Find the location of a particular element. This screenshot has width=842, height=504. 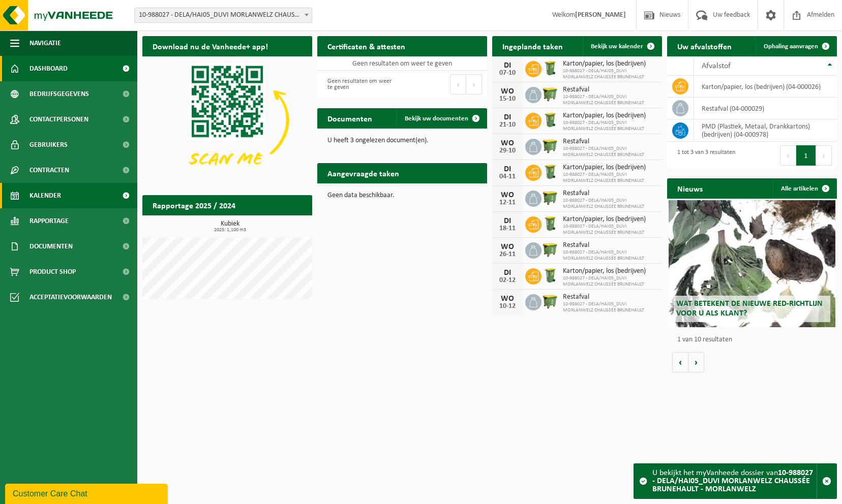

h2: Download nu de Vanheede+ app! is located at coordinates (210, 46).